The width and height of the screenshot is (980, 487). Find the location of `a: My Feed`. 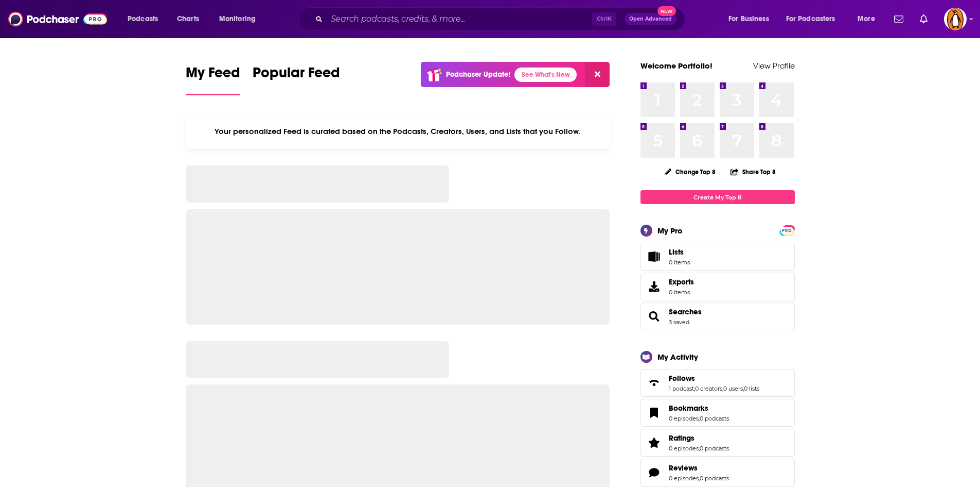

a: My Feed is located at coordinates (213, 79).